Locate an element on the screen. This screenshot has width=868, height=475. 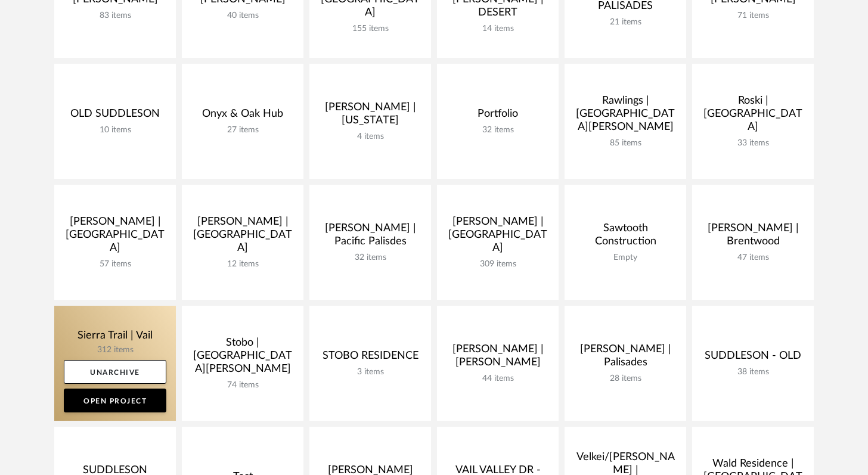
div: 44 items is located at coordinates (498, 378).